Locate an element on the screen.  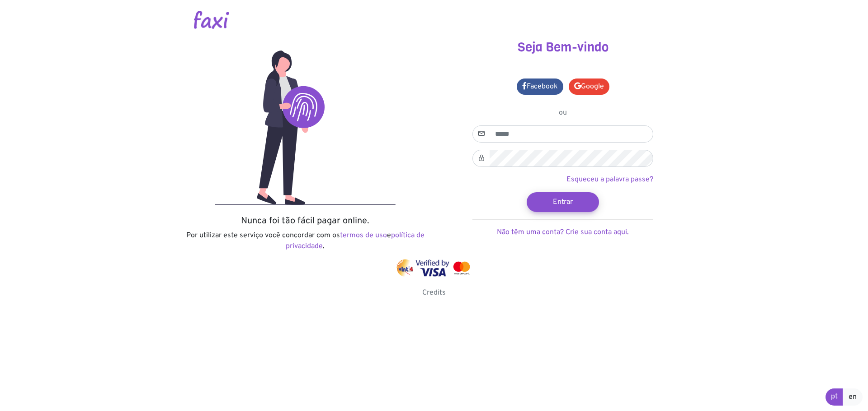
h5: Nunca foi tão fácil pagar online. is located at coordinates (305, 221).